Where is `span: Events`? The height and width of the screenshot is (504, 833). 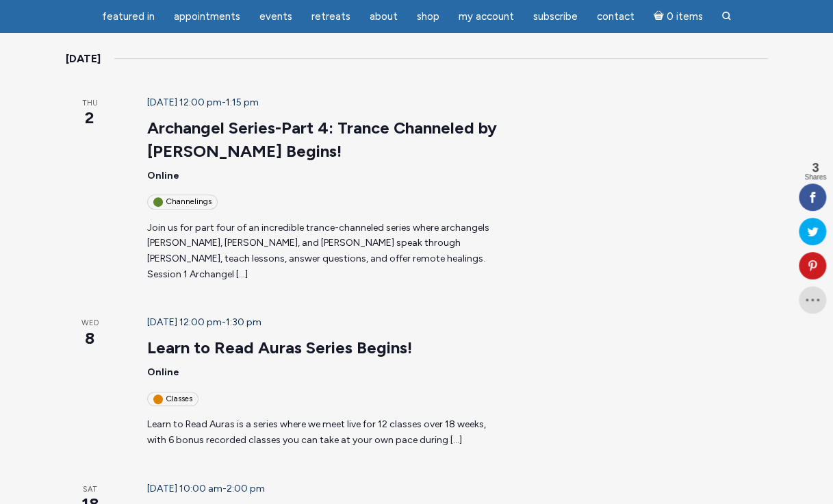 span: Events is located at coordinates (276, 16).